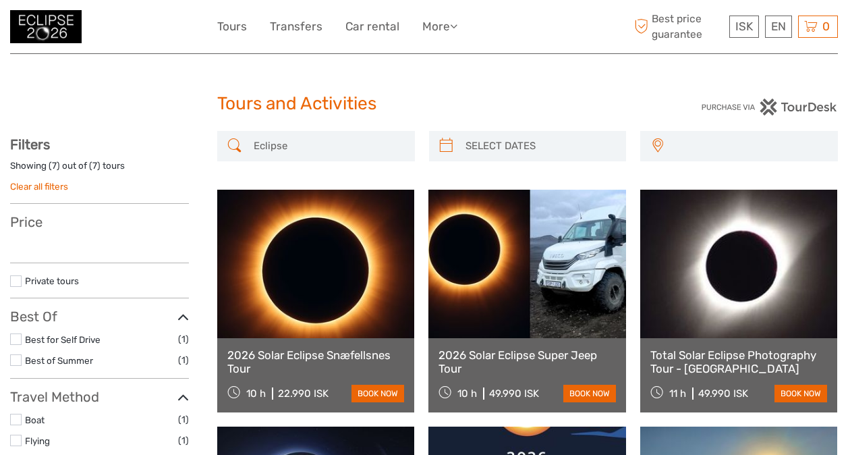 Image resolution: width=848 pixels, height=455 pixels. I want to click on input: SELECT DATES, so click(540, 146).